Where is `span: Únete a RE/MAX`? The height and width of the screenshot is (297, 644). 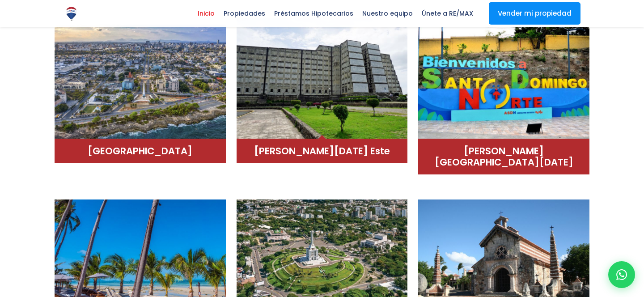 span: Únete a RE/MAX is located at coordinates (447, 14).